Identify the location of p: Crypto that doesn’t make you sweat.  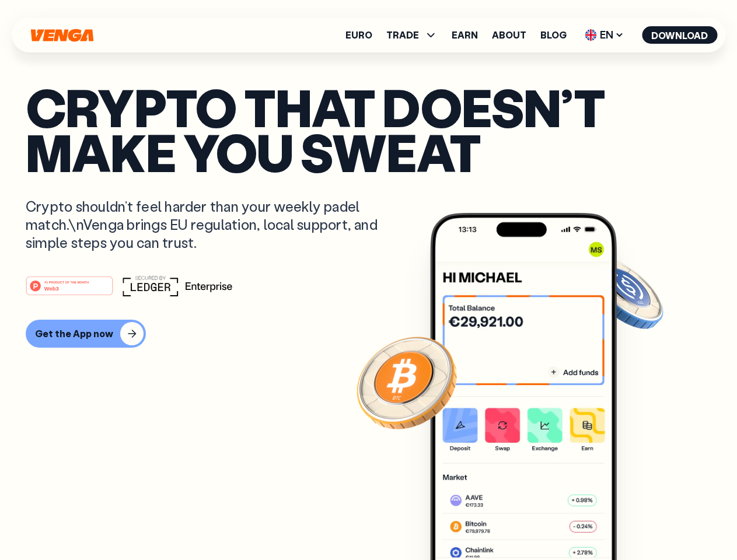
(368, 129).